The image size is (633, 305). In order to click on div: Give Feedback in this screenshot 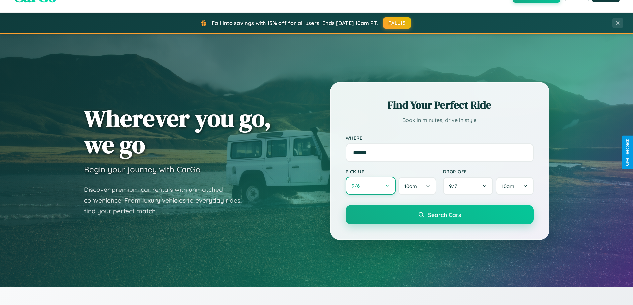, I will do `click(627, 153)`.